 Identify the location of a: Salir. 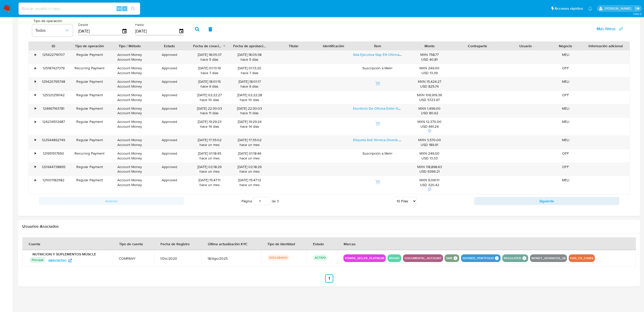
(637, 9).